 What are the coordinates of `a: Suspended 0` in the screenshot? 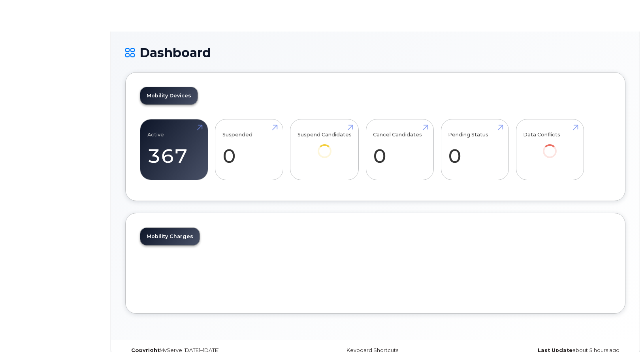 It's located at (249, 150).